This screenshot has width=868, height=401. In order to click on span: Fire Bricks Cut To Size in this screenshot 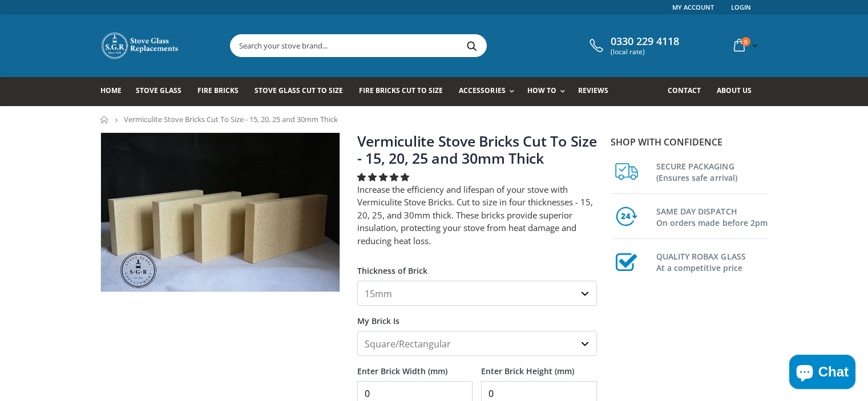, I will do `click(401, 90)`.